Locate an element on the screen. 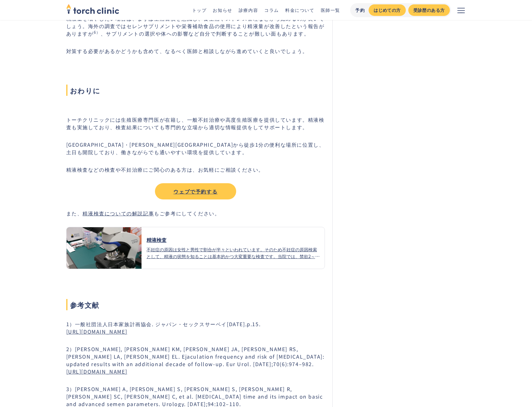 The image size is (532, 407). a: お知らせ is located at coordinates (222, 10).